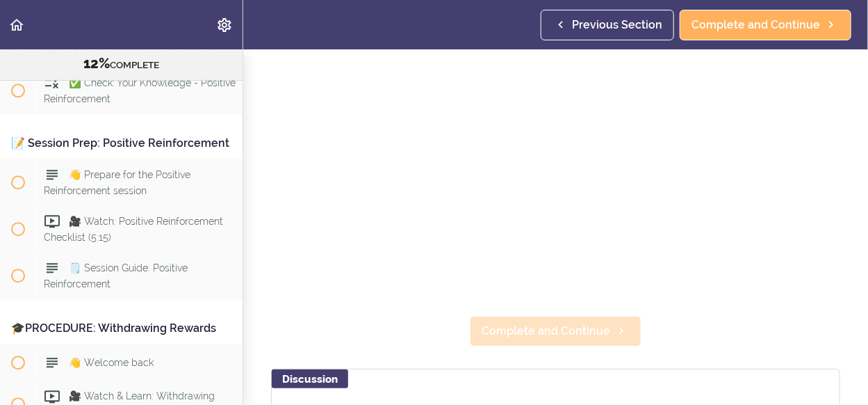 This screenshot has width=868, height=405. I want to click on svg: Back to course curriculum, so click(17, 25).